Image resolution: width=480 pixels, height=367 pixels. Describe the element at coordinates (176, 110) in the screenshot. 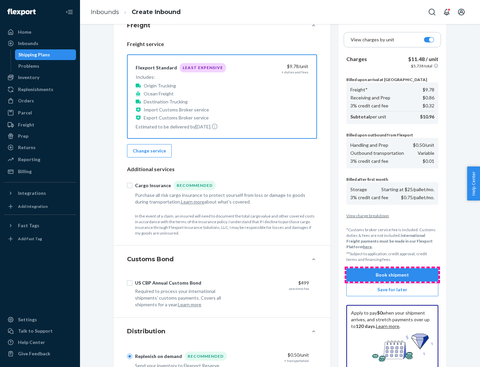

I see `p: Import Customs Broker service` at that location.